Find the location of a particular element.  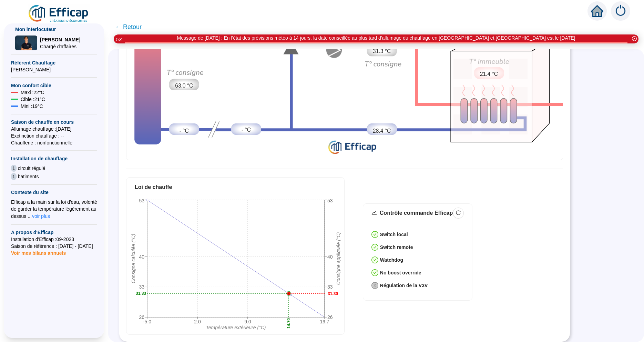

span: Référent Chauffage is located at coordinates (54, 63).